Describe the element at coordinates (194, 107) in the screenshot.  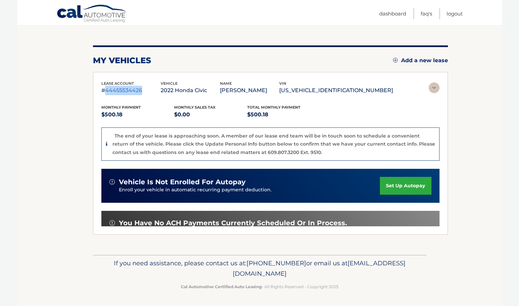
I see `span: Monthly sales Tax` at that location.